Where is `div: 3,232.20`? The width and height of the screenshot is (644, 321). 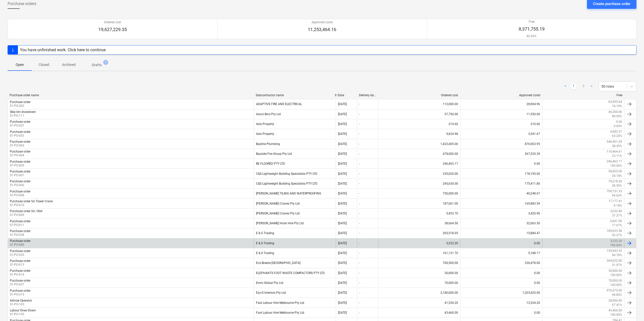
div: 3,232.20 is located at coordinates (419, 244).